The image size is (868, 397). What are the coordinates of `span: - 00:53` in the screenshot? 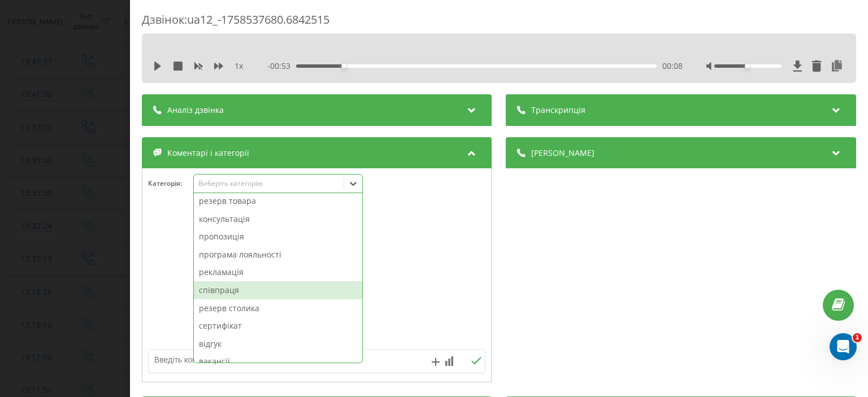 It's located at (282, 66).